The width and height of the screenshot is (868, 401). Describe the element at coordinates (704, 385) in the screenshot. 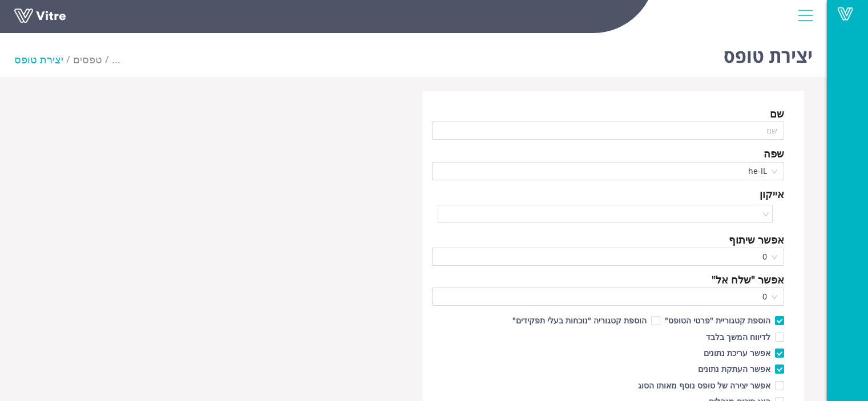

I see `span: אפשר יצירה של טופס נוסף מאותו הסוג` at that location.